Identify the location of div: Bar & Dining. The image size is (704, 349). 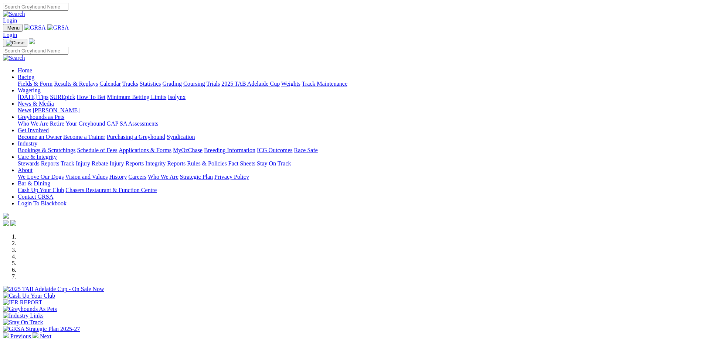
(359, 190).